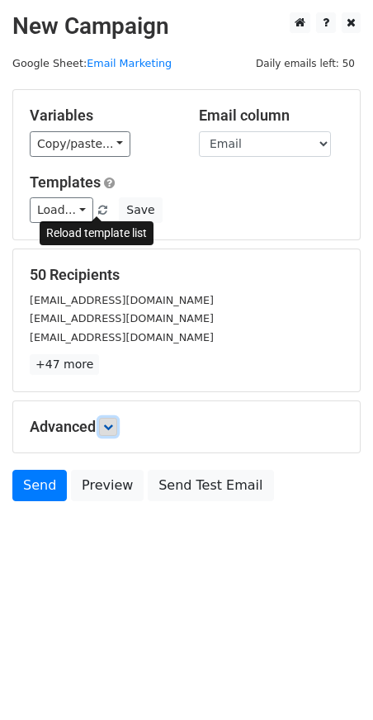 The height and width of the screenshot is (720, 373). Describe the element at coordinates (306, 64) in the screenshot. I see `span: Daily emails left: 50` at that location.